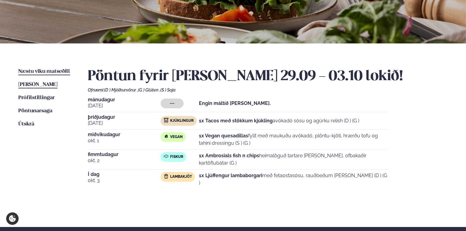 The height and width of the screenshot is (231, 466). What do you see at coordinates (267, 90) in the screenshot?
I see `div: Ofnæmi:` at bounding box center [267, 90].